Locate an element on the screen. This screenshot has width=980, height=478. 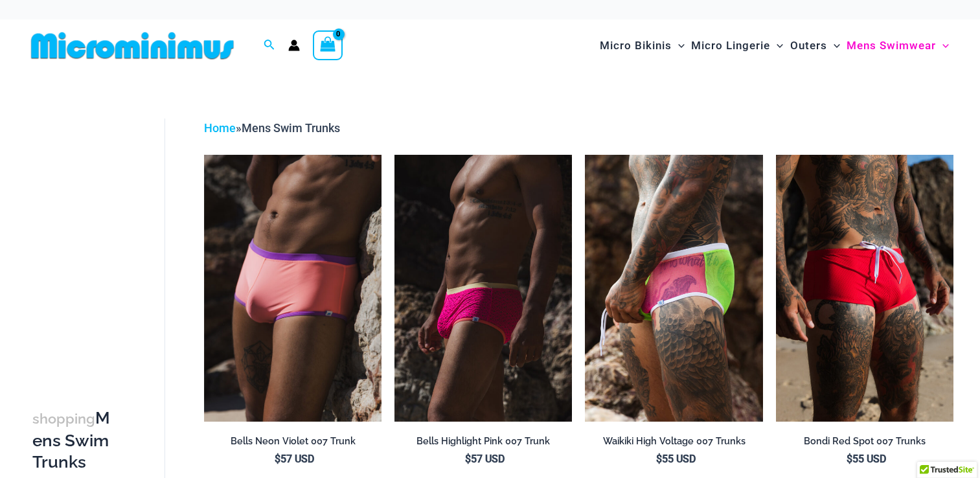
h2: Bondi Red Spot 007 Trunks is located at coordinates (864, 441).